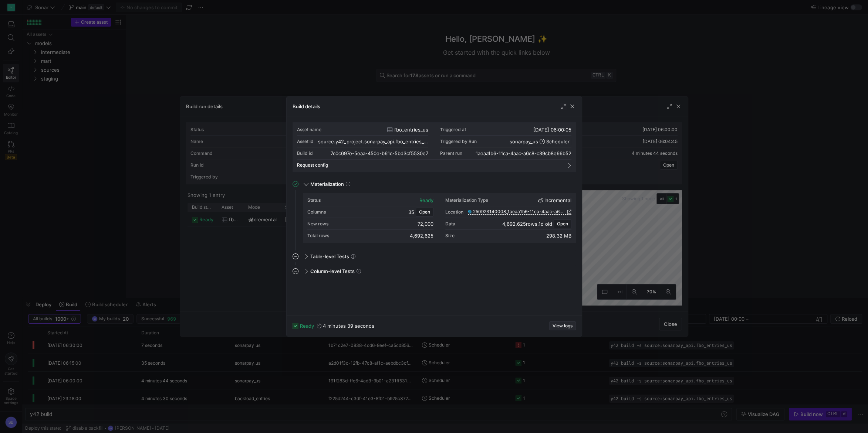 This screenshot has width=868, height=433. I want to click on span: ready, so click(307, 326).